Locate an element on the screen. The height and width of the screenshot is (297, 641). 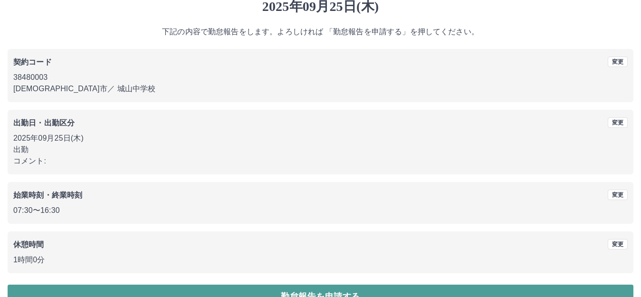
b: 休憩時間 is located at coordinates (29, 244).